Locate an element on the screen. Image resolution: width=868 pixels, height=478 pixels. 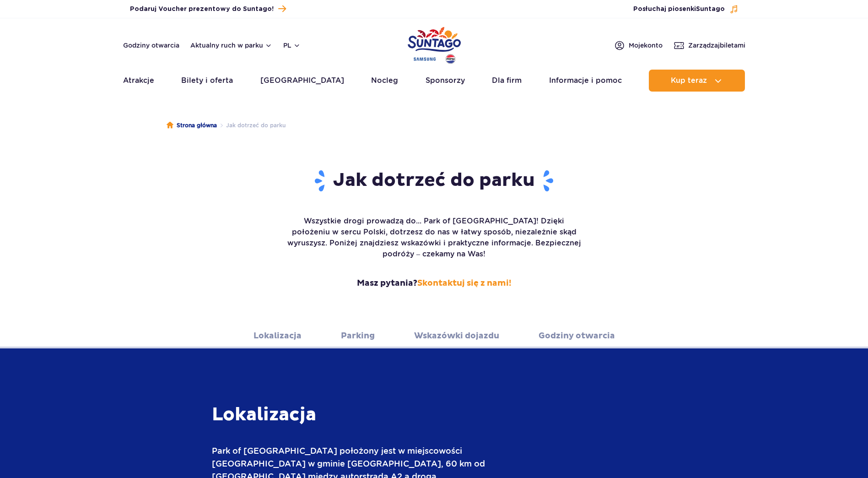
a: Nocleg is located at coordinates (385, 81).